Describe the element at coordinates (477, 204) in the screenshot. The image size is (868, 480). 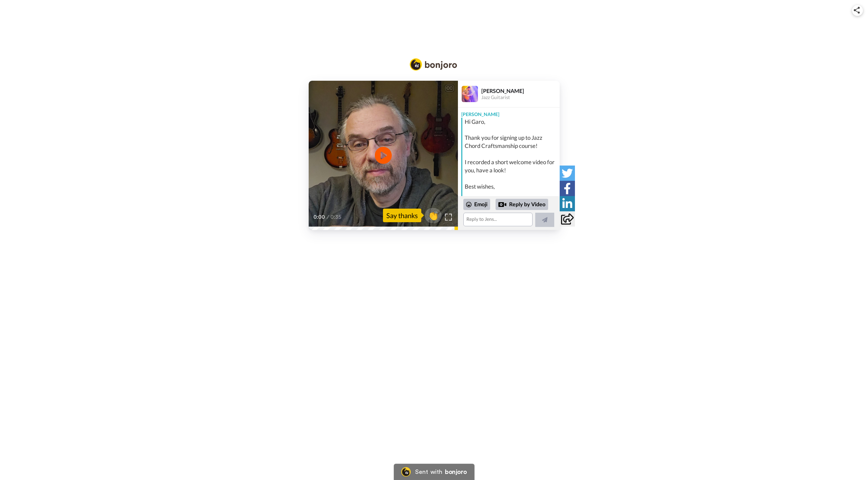
I see `div: Emoji` at that location.